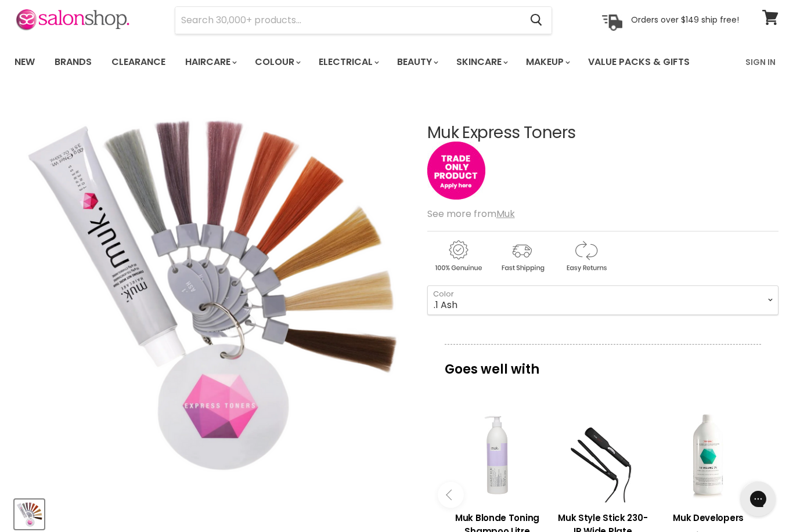  I want to click on a: View product:Muk Developers, so click(708, 516).